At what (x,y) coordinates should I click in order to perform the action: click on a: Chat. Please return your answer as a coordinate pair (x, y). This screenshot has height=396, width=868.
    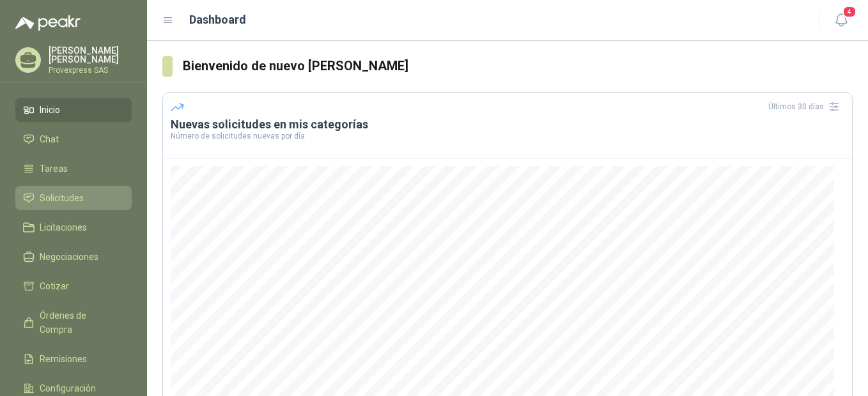
    Looking at the image, I should click on (73, 139).